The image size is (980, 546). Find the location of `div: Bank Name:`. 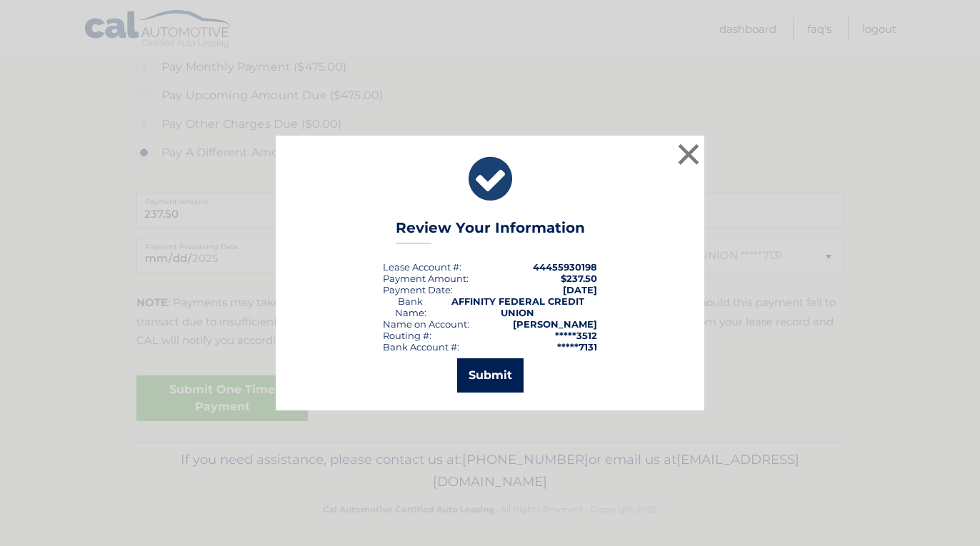

div: Bank Name: is located at coordinates (410, 307).